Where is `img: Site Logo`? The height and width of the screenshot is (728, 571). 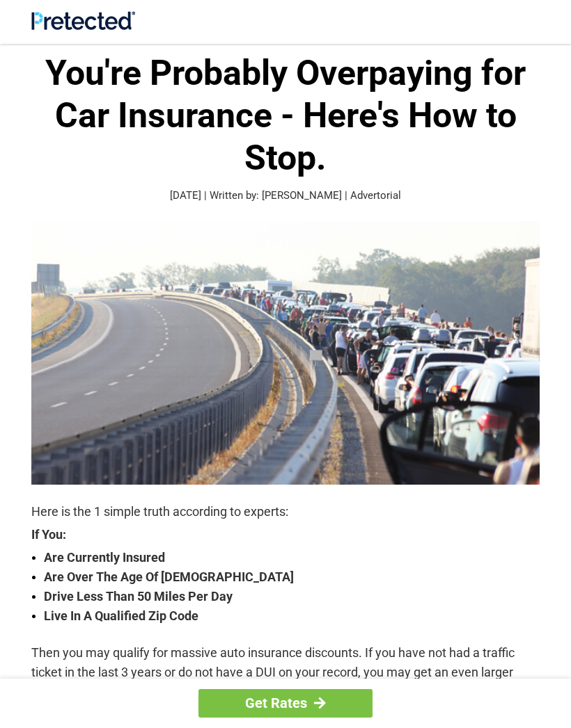
img: Site Logo is located at coordinates (83, 20).